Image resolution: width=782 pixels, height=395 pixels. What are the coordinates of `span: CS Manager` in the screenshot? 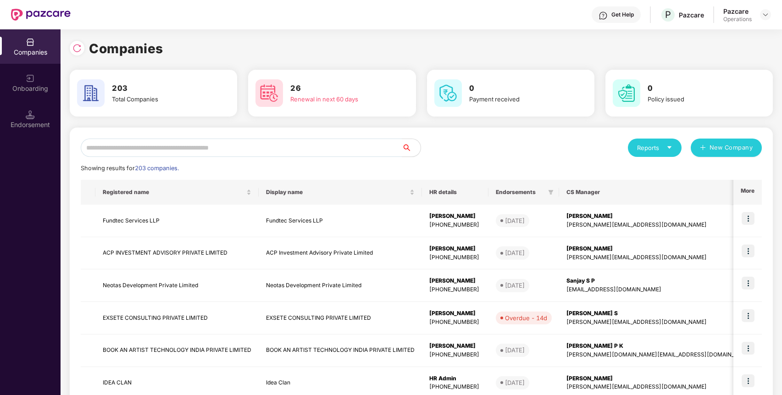 It's located at (656, 192).